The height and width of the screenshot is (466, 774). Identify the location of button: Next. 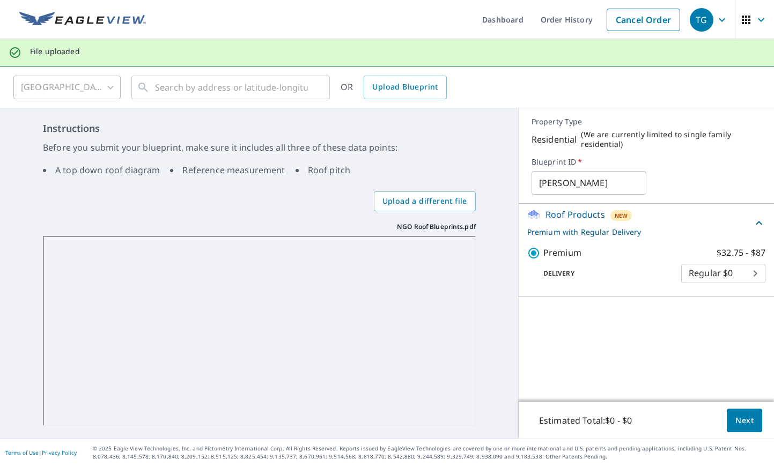
(744, 420).